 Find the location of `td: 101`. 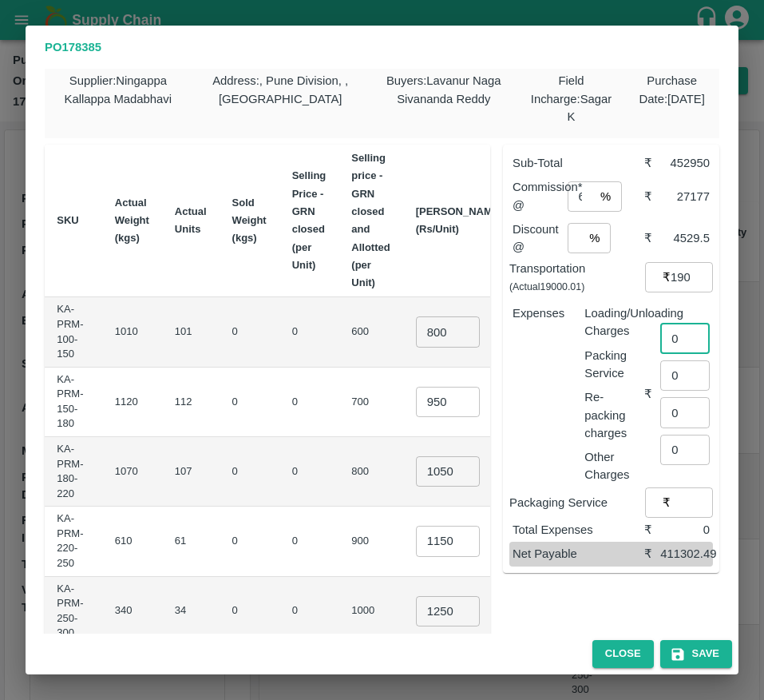

td: 101 is located at coordinates (191, 331).